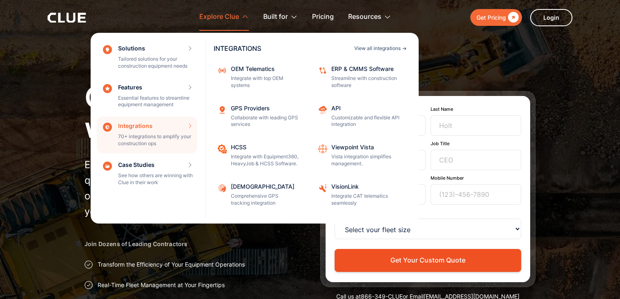 The height and width of the screenshot is (299, 620). I want to click on a: Pricing, so click(323, 17).